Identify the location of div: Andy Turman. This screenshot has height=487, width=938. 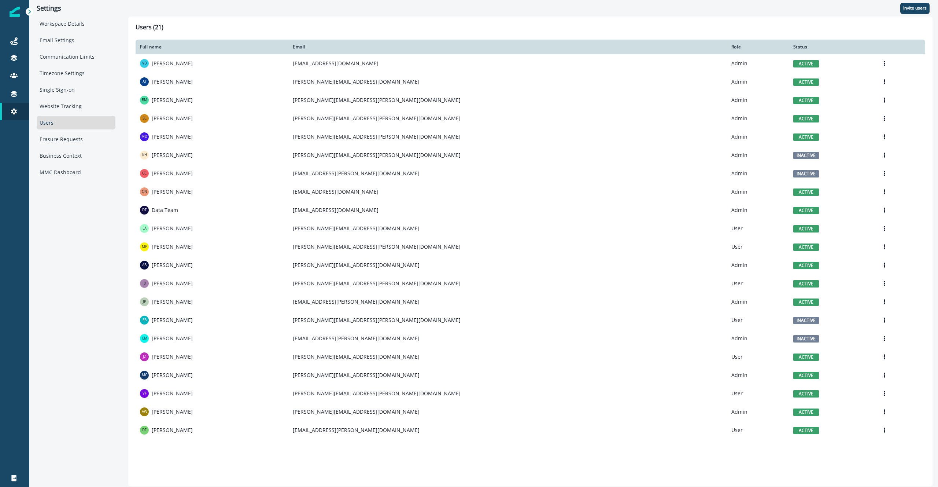
(144, 82).